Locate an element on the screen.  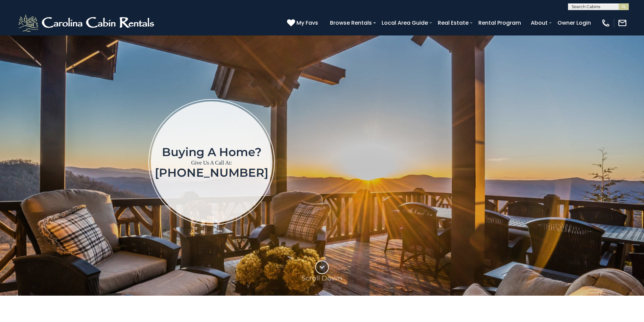
a: Real Estate is located at coordinates (453, 23).